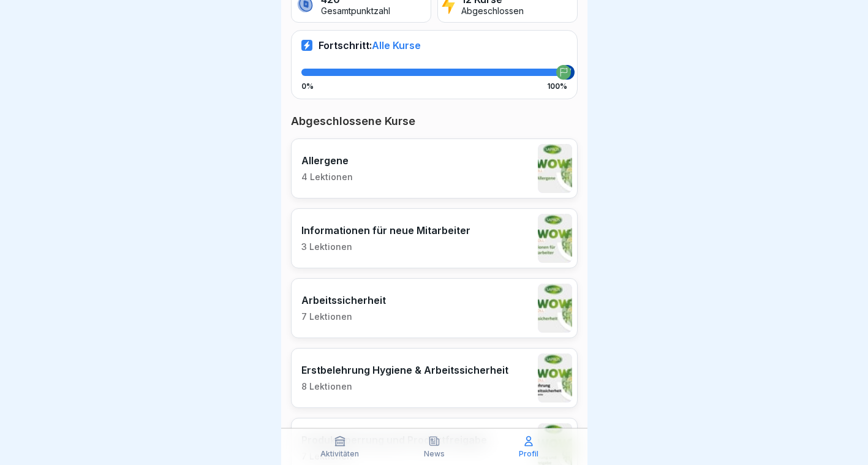 This screenshot has width=868, height=465. What do you see at coordinates (386, 230) in the screenshot?
I see `p: Informationen für neue Mitarbeiter` at bounding box center [386, 230].